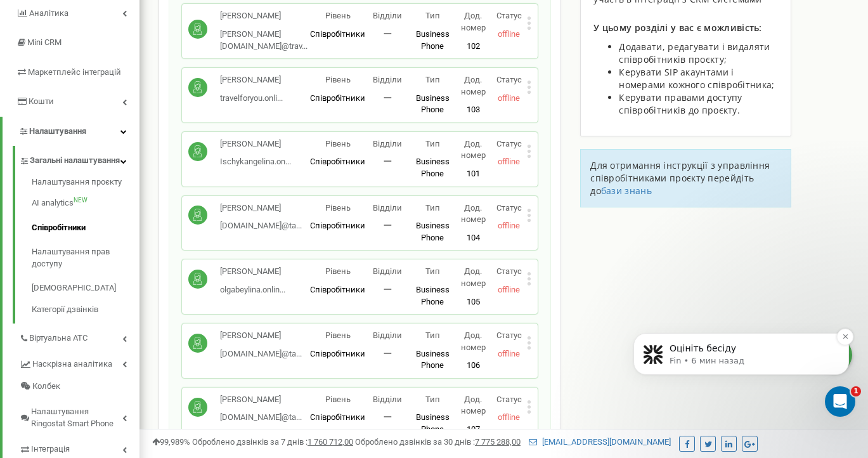 The image size is (868, 458). What do you see at coordinates (75, 161) in the screenshot?
I see `span: Загальні налаштування` at bounding box center [75, 161].